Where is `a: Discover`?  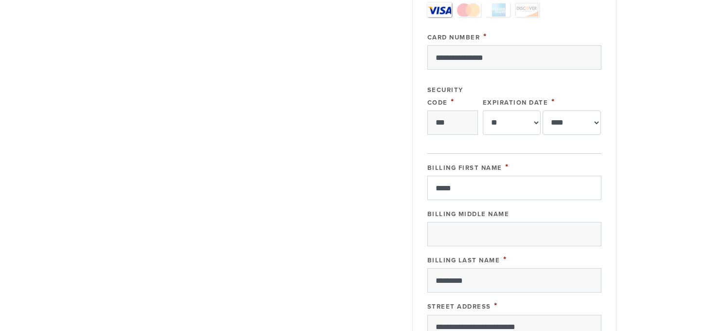 a: Discover is located at coordinates (527, 10).